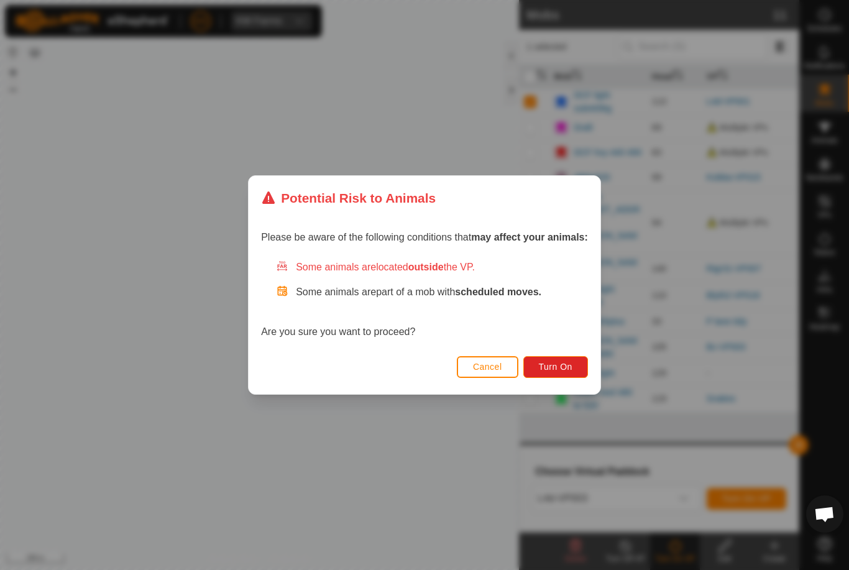  Describe the element at coordinates (425, 237) in the screenshot. I see `span: Please be aware of the following conditions that` at that location.